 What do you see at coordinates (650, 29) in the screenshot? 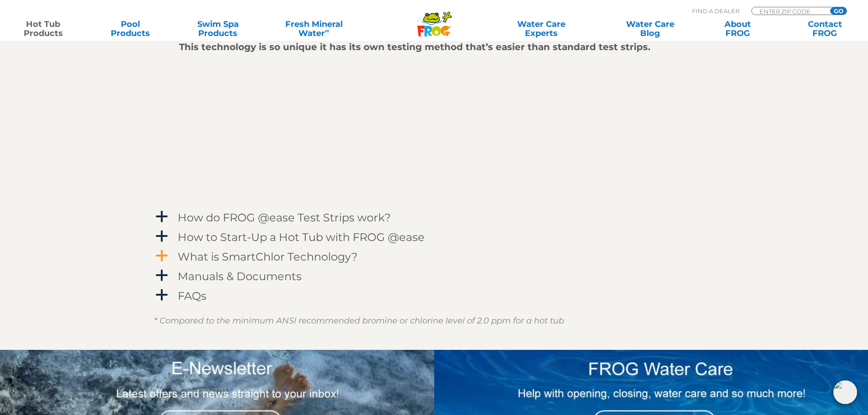
I see `a: Water CareBlog` at bounding box center [650, 29].